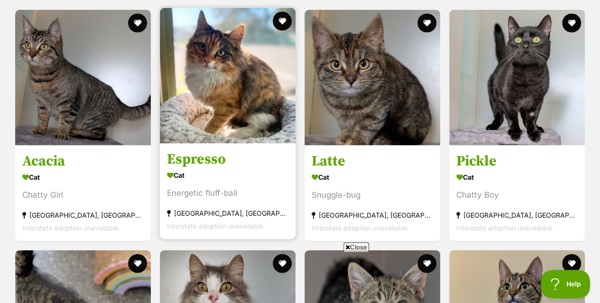  I want to click on img: Acacia, so click(83, 77).